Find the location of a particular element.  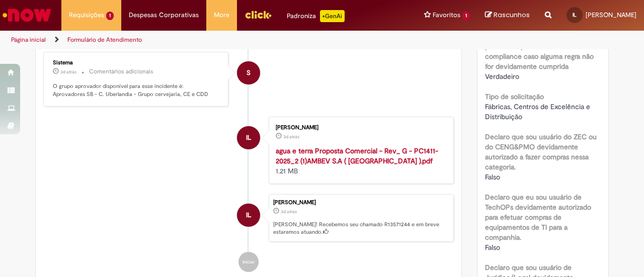

span: Rascunhos is located at coordinates (512, 15).